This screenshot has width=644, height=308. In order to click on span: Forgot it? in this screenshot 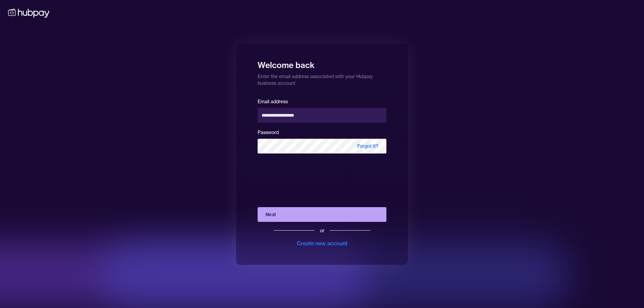, I will do `click(368, 146)`.